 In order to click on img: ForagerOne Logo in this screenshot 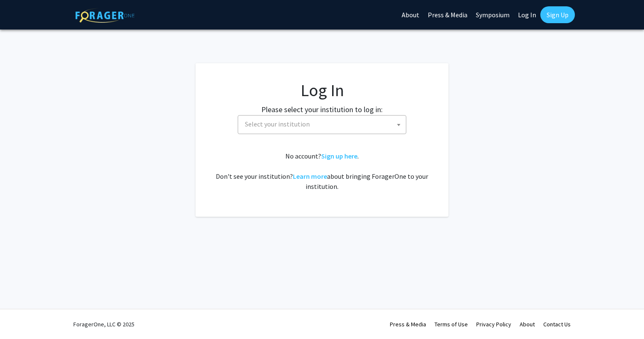, I will do `click(105, 15)`.